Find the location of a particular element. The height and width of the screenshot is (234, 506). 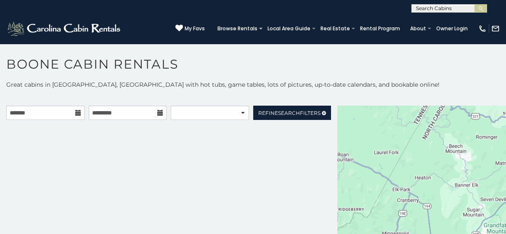

span: Refine Filters is located at coordinates (289, 113).